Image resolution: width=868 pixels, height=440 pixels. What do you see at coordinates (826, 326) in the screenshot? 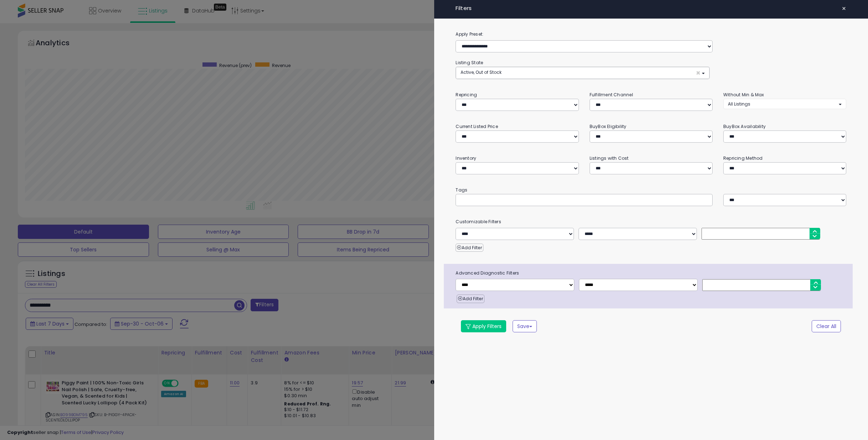
I see `button: Clear All` at bounding box center [826, 326].